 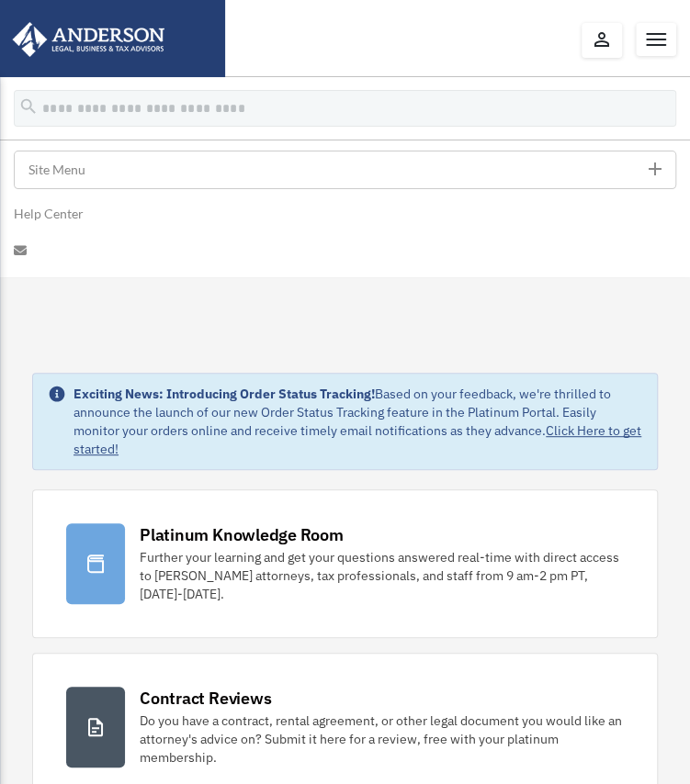 What do you see at coordinates (381, 739) in the screenshot?
I see `div: Do you have a contract, rental agreement, or other legal document you would like an attorney's ad...` at bounding box center [381, 739].